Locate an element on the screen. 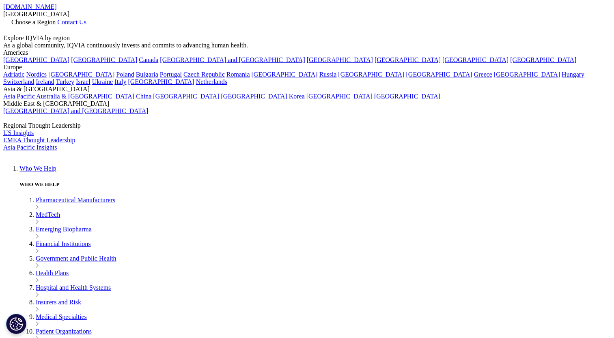  a: Turkey is located at coordinates (65, 82).